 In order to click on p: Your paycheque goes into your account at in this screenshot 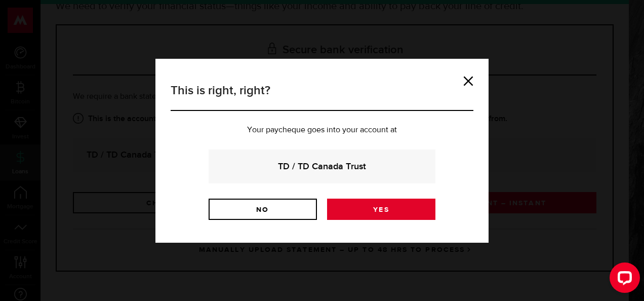, I will do `click(322, 130)`.